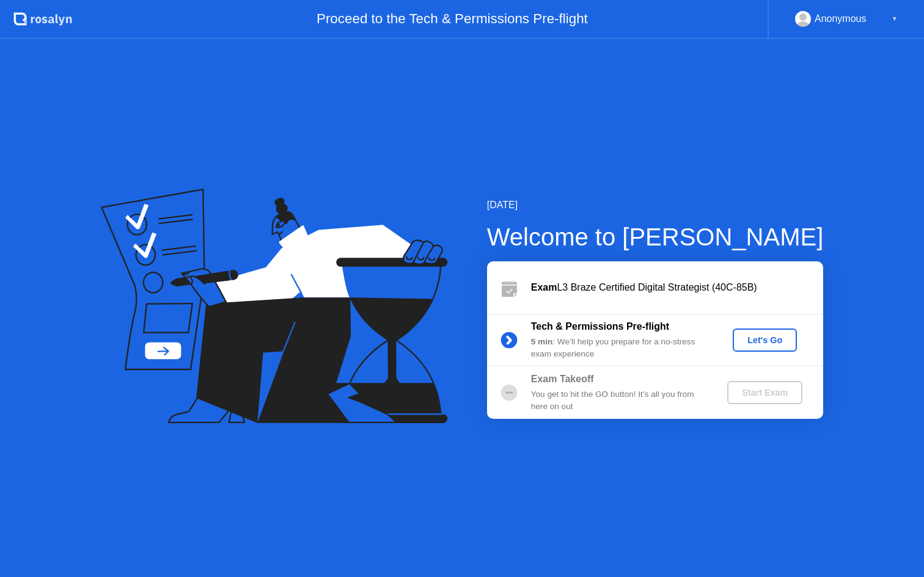 The width and height of the screenshot is (924, 577). Describe the element at coordinates (542, 342) in the screenshot. I see `b: 5 min` at that location.